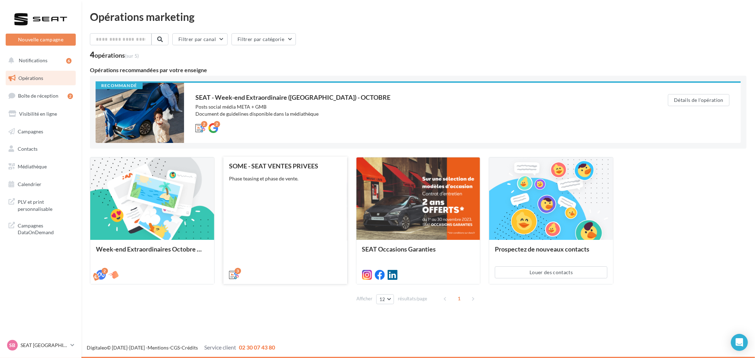  What do you see at coordinates (33, 60) in the screenshot?
I see `span: Notifications` at bounding box center [33, 60].